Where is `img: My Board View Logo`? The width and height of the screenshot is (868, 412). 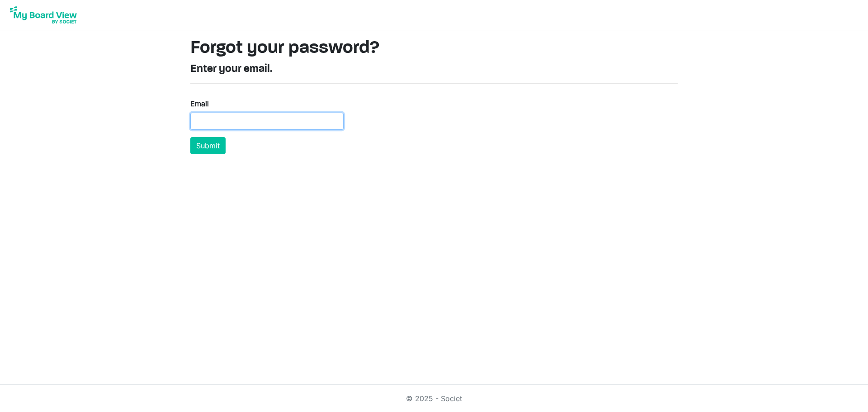 img: My Board View Logo is located at coordinates (44, 15).